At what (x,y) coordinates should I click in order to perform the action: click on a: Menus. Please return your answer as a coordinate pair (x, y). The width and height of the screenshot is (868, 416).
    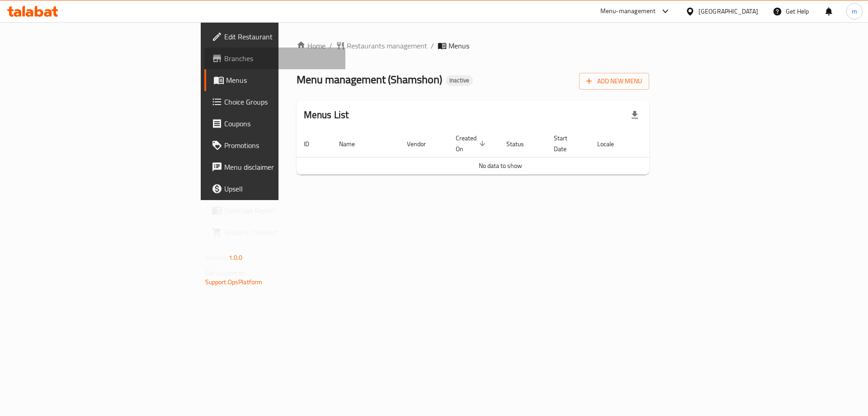
    Looking at the image, I should click on (275, 80).